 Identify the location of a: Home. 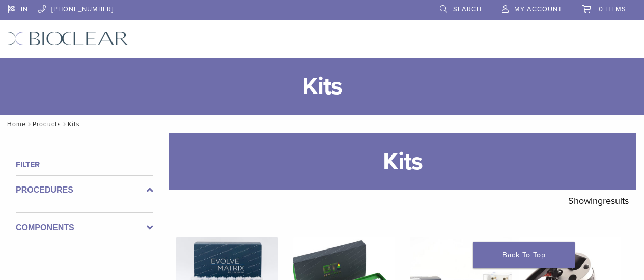
(15, 124).